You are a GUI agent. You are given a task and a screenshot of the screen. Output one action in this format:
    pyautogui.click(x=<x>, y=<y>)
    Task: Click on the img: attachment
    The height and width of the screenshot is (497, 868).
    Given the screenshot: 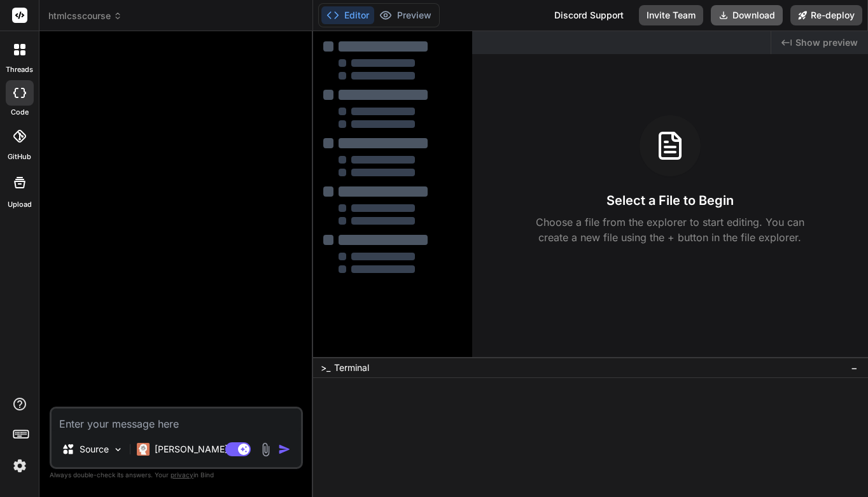 What is the action you would take?
    pyautogui.click(x=266, y=449)
    